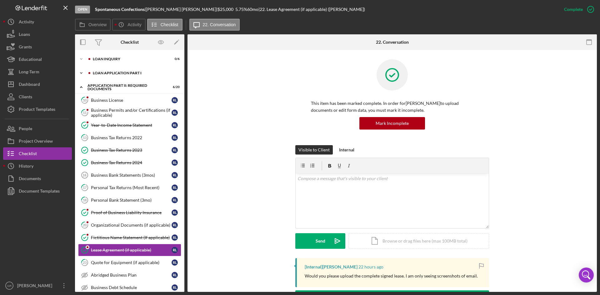 This screenshot has height=295, width=600. I want to click on a: 16Business Bank Statements (3mos)RL, so click(130, 175).